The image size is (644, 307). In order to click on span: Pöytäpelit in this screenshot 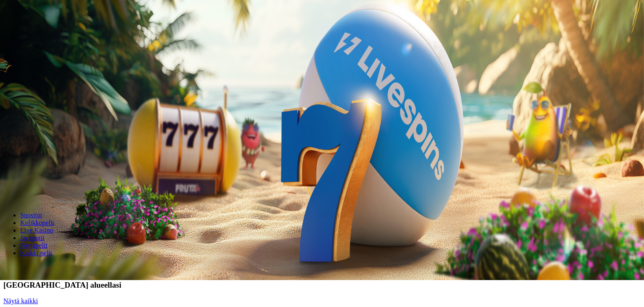, I will do `click(34, 245)`.